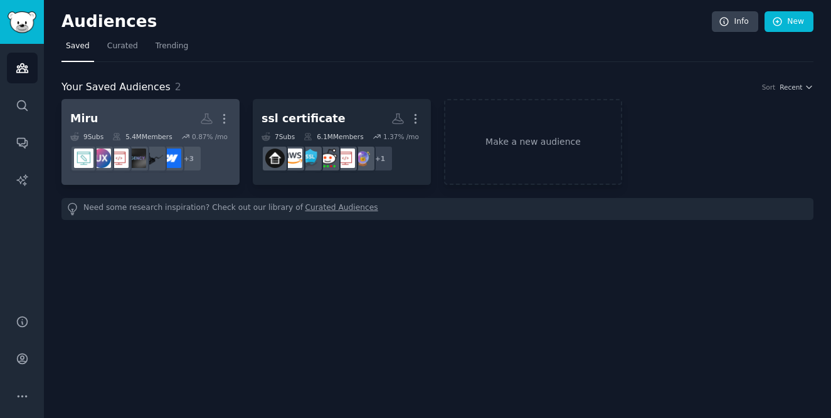  What do you see at coordinates (78, 49) in the screenshot?
I see `a: Saved` at bounding box center [78, 49].